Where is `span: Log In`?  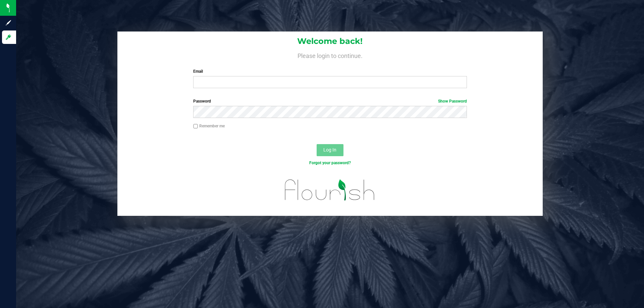
span: Log In is located at coordinates (330, 150).